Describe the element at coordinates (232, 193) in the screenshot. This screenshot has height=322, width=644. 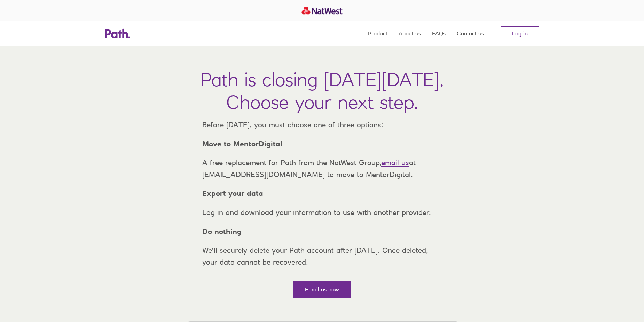
I see `strong: Export your data` at that location.